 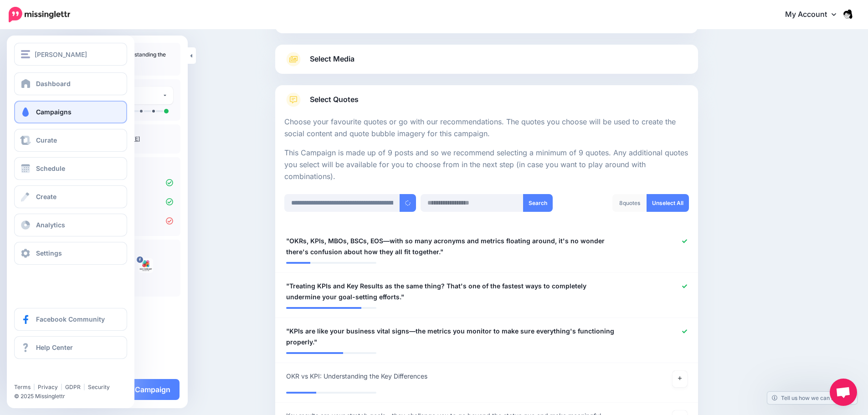 What do you see at coordinates (71, 197) in the screenshot?
I see `a: Create` at bounding box center [71, 197].